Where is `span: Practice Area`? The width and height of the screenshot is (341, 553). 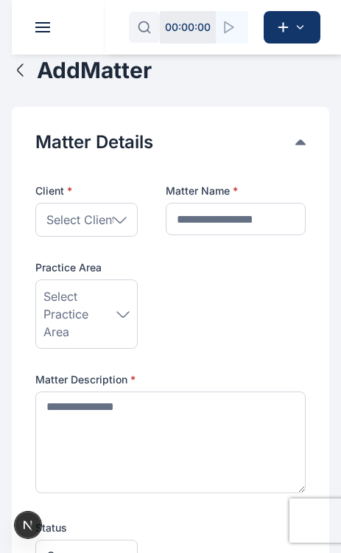
span: Practice Area is located at coordinates (69, 267).